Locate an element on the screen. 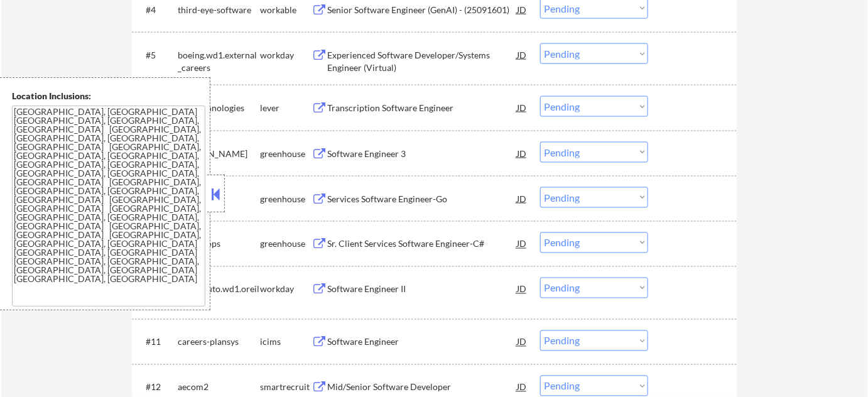 This screenshot has height=397, width=868. div: aecom2 is located at coordinates (218, 388).